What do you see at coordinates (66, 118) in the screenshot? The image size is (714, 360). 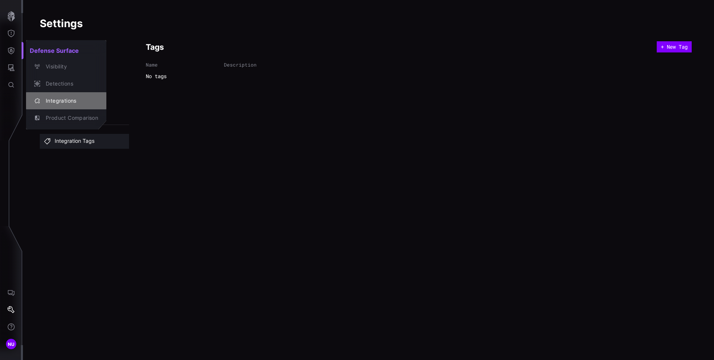 I see `button: Product Comparison` at bounding box center [66, 118].